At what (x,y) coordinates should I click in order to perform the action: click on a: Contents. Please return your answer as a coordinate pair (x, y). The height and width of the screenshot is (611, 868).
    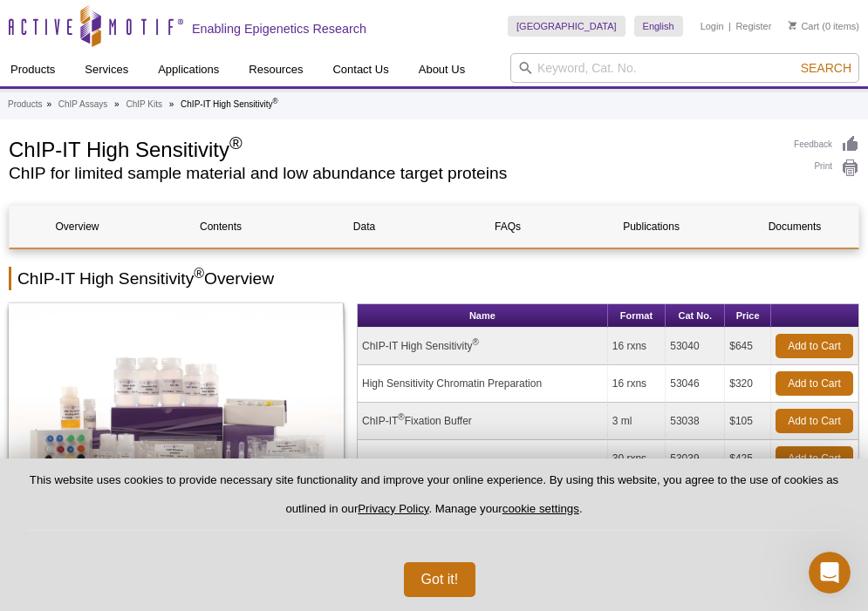
    Looking at the image, I should click on (220, 226).